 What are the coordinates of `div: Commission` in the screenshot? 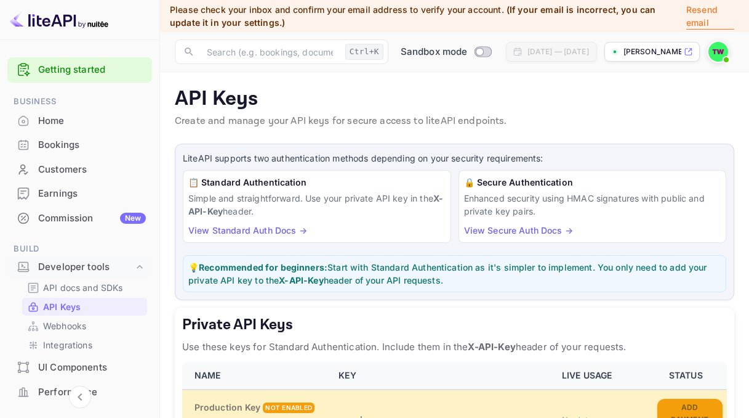 It's located at (92, 218).